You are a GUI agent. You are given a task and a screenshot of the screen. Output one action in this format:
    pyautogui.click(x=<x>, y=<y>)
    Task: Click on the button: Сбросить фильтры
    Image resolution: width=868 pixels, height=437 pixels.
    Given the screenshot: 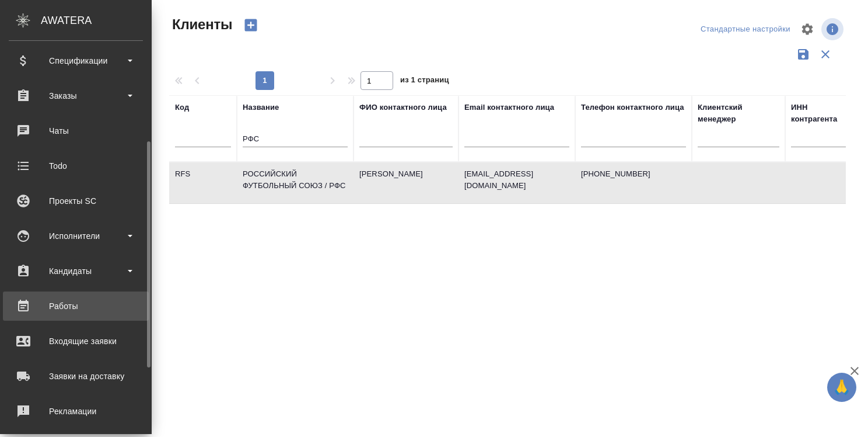 What is the action you would take?
    pyautogui.click(x=826, y=54)
    